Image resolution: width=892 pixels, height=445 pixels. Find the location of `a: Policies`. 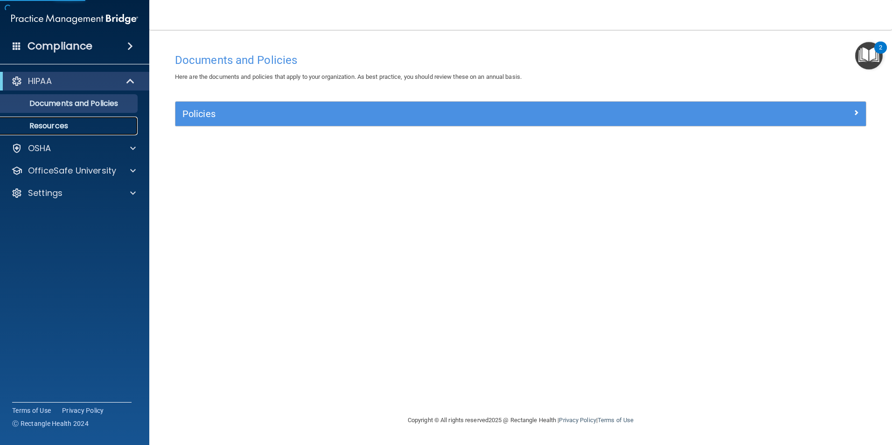

a: Policies is located at coordinates (521, 114).